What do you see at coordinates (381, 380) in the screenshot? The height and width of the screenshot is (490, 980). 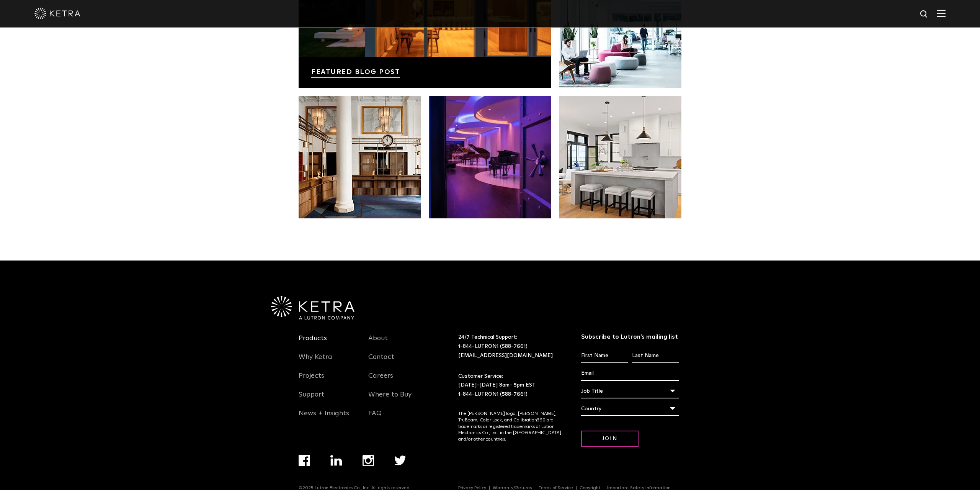 I see `a: Careers` at bounding box center [381, 380].